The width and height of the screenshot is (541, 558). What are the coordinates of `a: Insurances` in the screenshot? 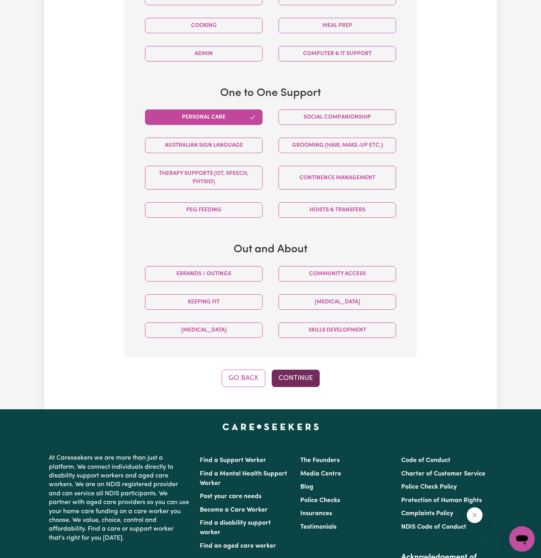 It's located at (316, 514).